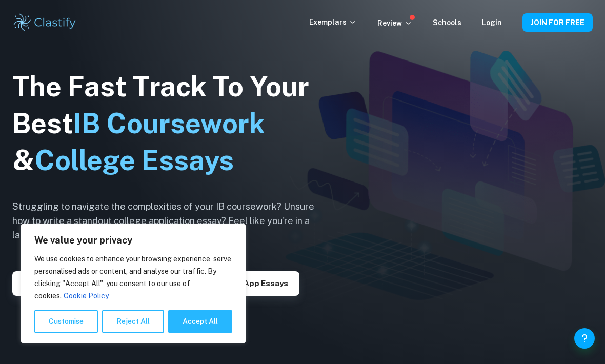  I want to click on button: Explore IAs, so click(45, 284).